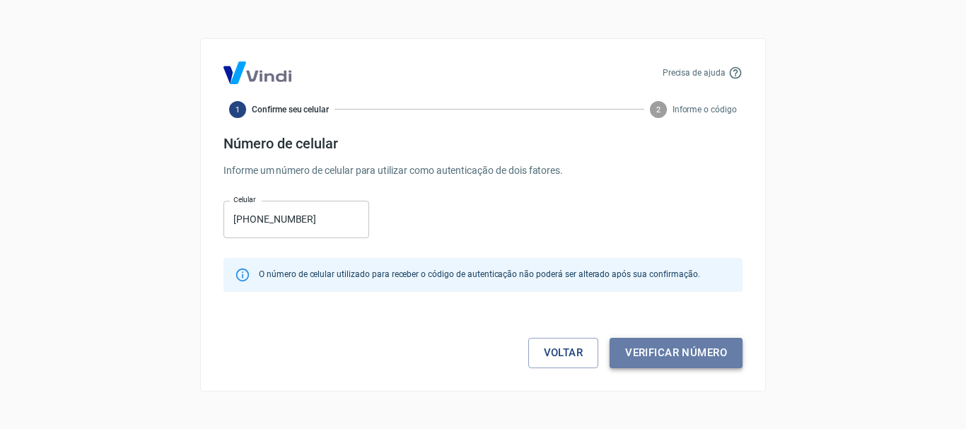 The height and width of the screenshot is (429, 966). Describe the element at coordinates (290, 110) in the screenshot. I see `span: Confirme seu celular` at that location.